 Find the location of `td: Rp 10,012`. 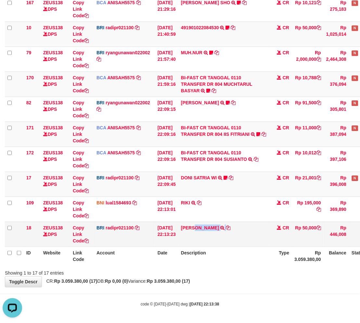

td: Rp 10,012 is located at coordinates (308, 159).